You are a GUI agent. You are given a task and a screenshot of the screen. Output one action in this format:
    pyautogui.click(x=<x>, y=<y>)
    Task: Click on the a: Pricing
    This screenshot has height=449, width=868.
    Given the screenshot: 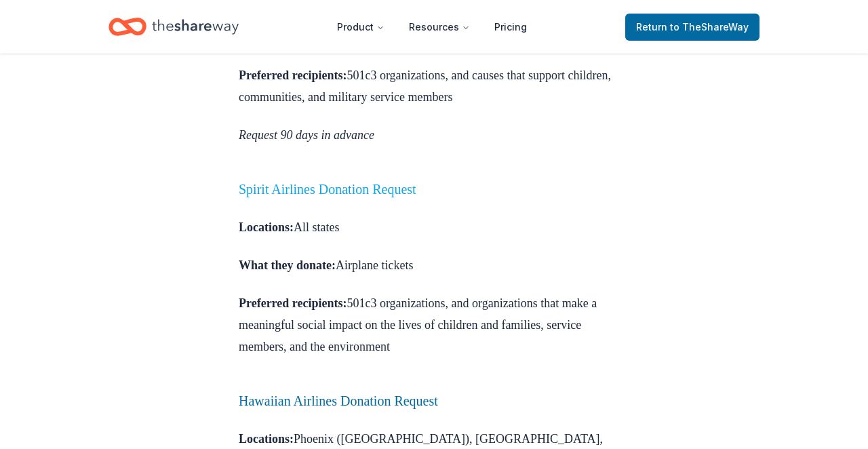 What is the action you would take?
    pyautogui.click(x=511, y=27)
    